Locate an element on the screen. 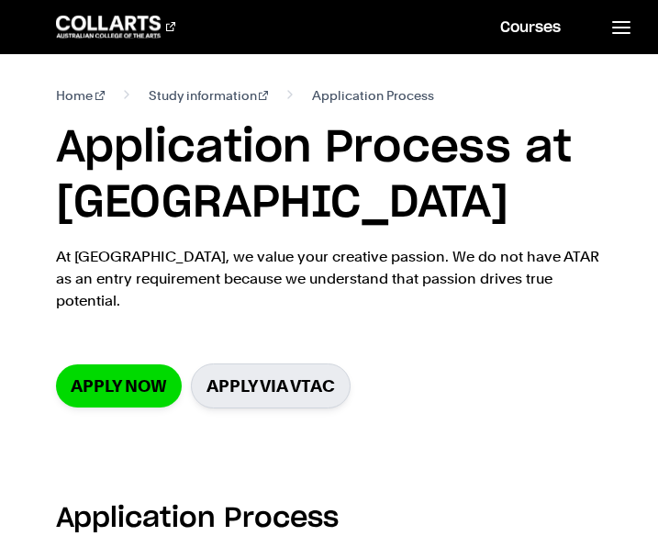 This screenshot has width=658, height=536. a: Home is located at coordinates (80, 95).